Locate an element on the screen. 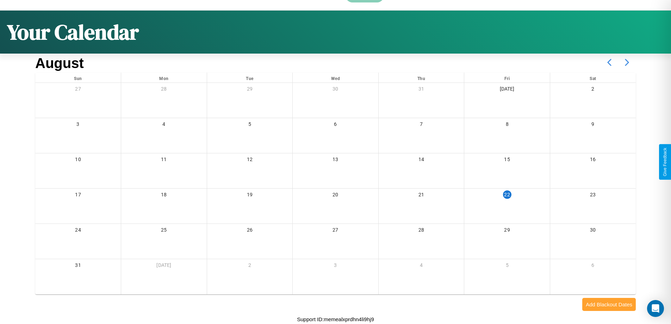 This screenshot has width=671, height=324. div: 26 is located at coordinates (250, 231).